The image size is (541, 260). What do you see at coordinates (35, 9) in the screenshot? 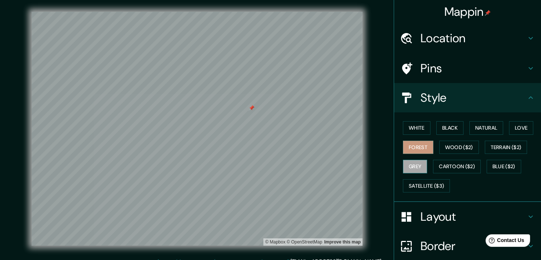
I see `span: Contact Us` at bounding box center [35, 9].